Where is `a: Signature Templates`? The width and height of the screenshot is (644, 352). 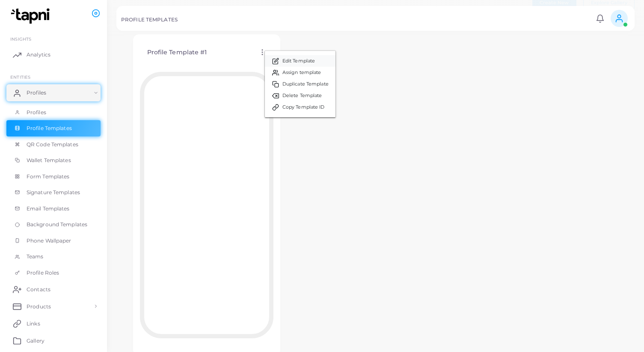 a: Signature Templates is located at coordinates (54, 192).